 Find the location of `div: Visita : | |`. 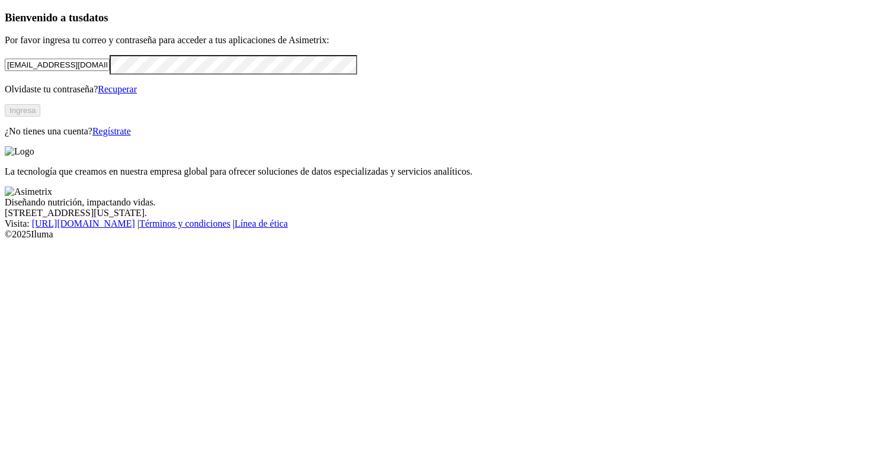

div: Visita : | | is located at coordinates (443, 224).